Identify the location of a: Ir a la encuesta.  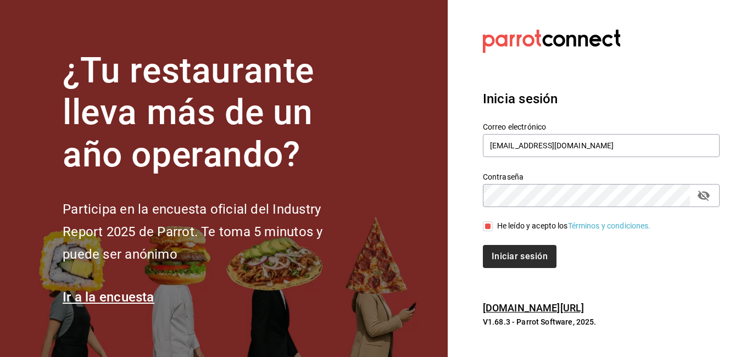
(108, 297).